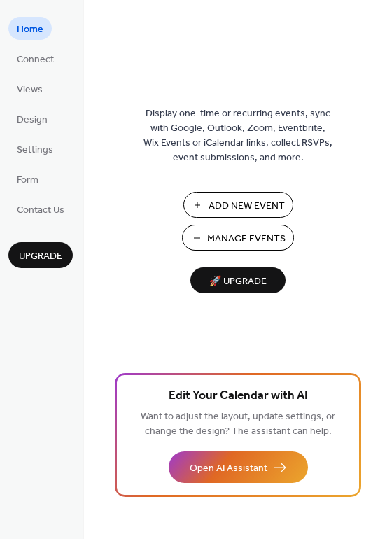 The width and height of the screenshot is (392, 539). I want to click on a: Views, so click(29, 88).